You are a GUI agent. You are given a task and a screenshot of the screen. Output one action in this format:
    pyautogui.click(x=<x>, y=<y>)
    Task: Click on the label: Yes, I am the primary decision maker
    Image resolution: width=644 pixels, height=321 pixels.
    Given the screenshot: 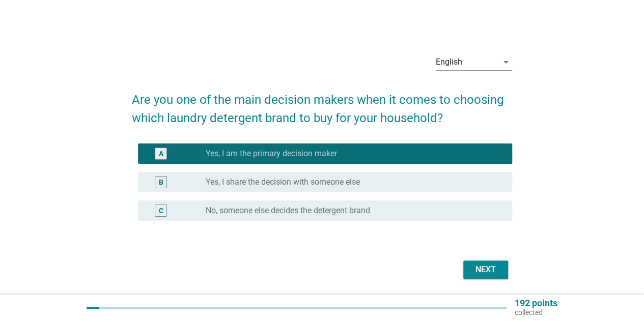 What is the action you would take?
    pyautogui.click(x=271, y=154)
    